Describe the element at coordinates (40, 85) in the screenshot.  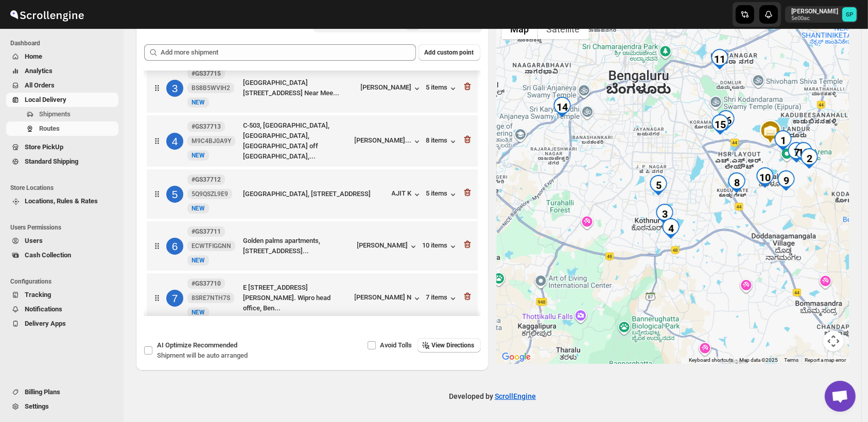
I see `span: All Orders` at that location.